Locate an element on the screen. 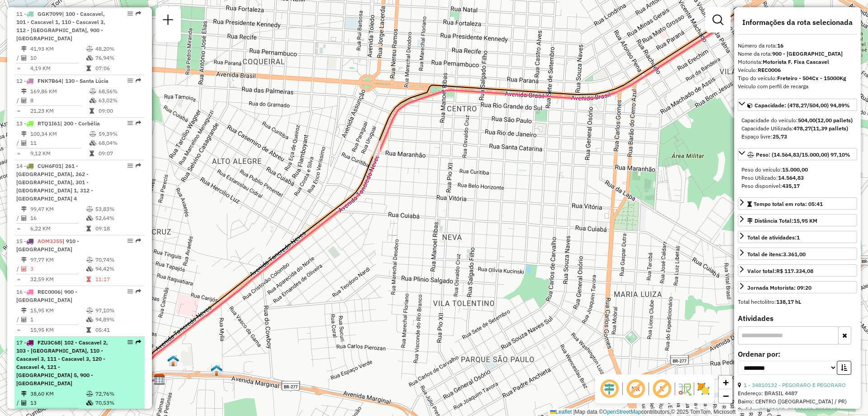  h4: Informações da rota selecionada is located at coordinates (798, 22).